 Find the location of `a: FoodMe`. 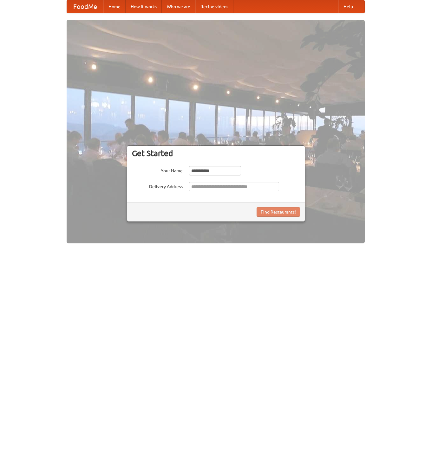

a: FoodMe is located at coordinates (85, 7).